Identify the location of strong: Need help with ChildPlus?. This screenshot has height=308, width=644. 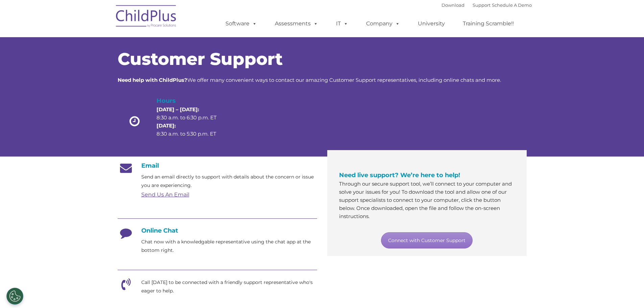
(152, 80).